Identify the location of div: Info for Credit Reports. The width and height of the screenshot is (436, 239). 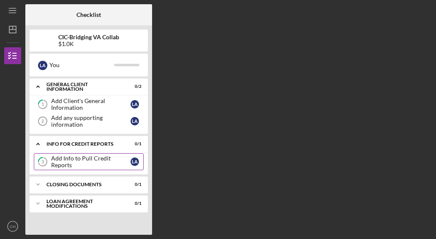
(83, 144).